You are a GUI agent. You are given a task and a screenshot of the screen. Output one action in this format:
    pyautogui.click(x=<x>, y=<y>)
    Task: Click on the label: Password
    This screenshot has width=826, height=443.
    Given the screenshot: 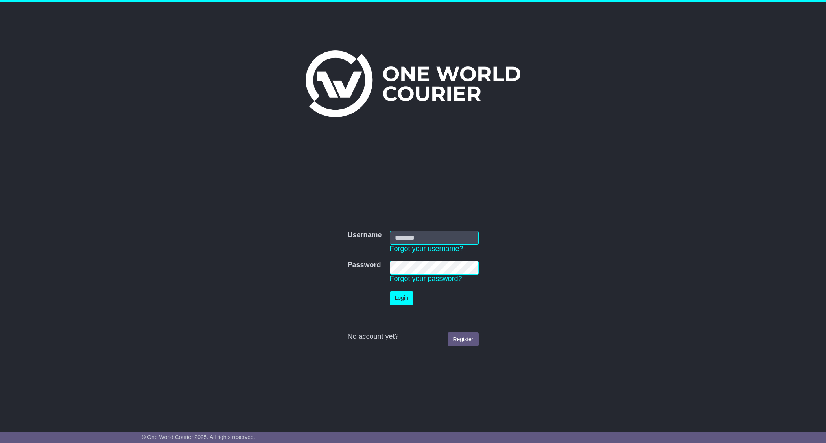 What is the action you would take?
    pyautogui.click(x=364, y=265)
    